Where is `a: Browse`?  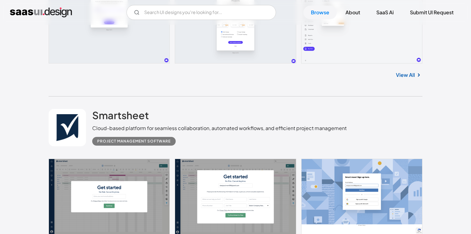 a: Browse is located at coordinates (320, 12).